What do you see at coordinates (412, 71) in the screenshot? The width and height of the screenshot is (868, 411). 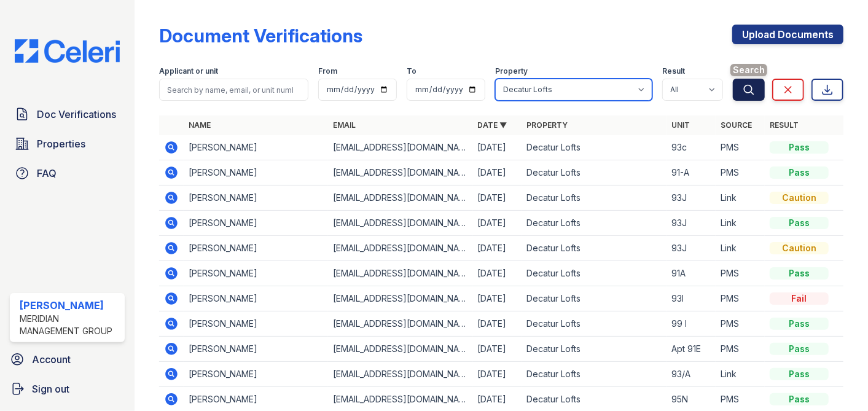 I see `label: To` at bounding box center [412, 71].